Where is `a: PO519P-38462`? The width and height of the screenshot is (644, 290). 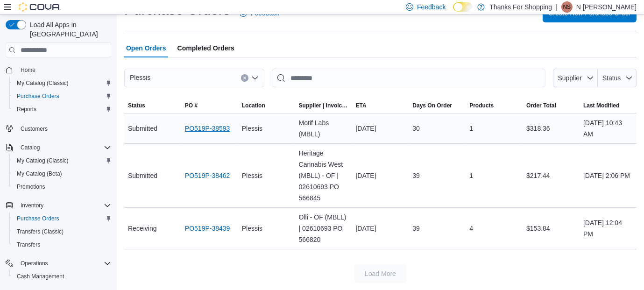
a: PO519P-38462 is located at coordinates (207, 175).